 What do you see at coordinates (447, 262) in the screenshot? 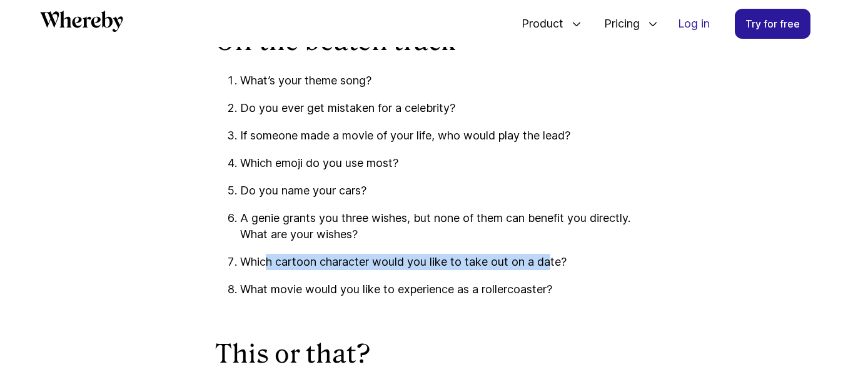
I see `p: Which cartoon character would you like to take out on a date?` at bounding box center [447, 262].